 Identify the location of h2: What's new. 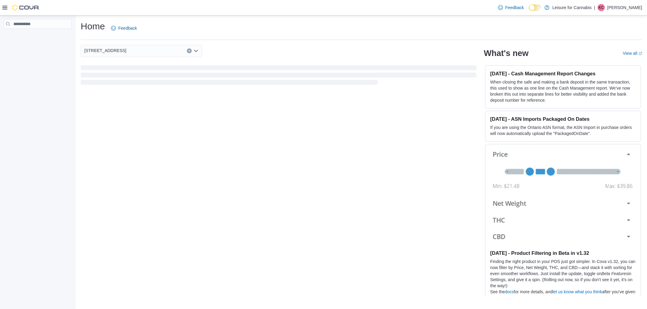
(506, 53).